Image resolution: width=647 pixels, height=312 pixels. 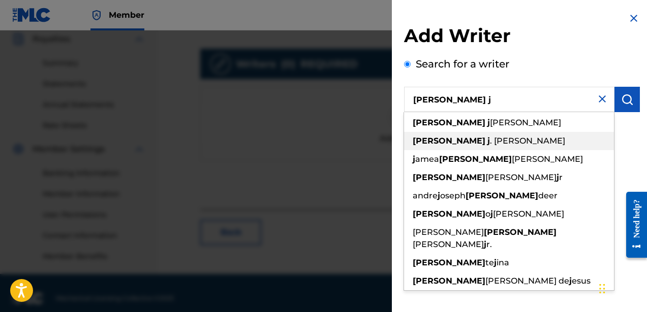 What do you see at coordinates (522, 37) in the screenshot?
I see `h2: Add Writer` at bounding box center [522, 37].